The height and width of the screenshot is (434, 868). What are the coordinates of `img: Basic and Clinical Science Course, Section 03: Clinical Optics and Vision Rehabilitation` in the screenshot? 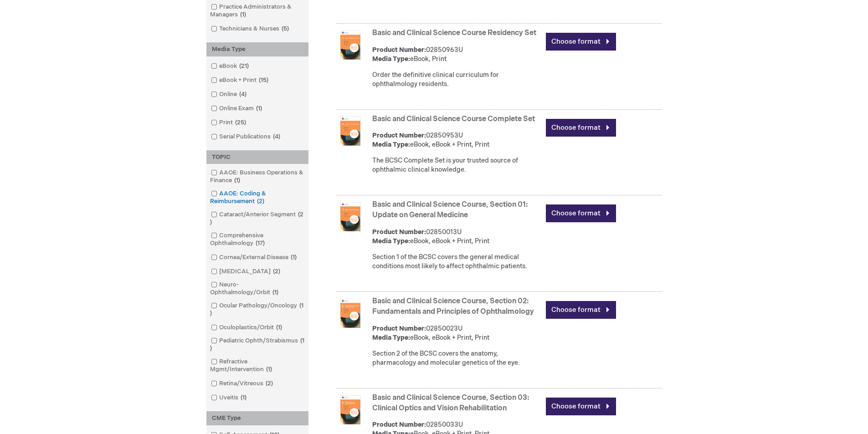 It's located at (350, 410).